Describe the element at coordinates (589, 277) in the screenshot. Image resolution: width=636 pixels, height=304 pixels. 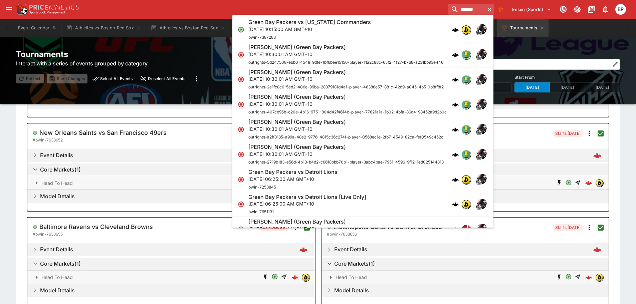
I see `div: 6e289c2a-6e7f-46d1-b7a6-d3b1ca224c0d` at that location.